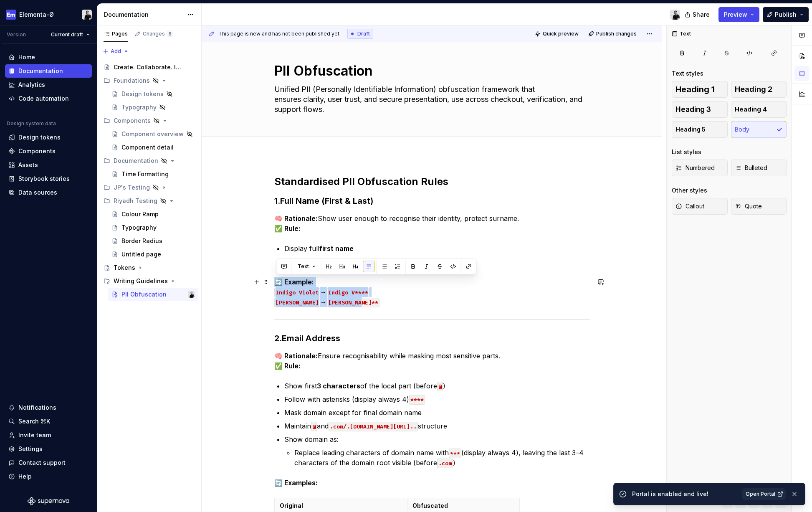 This screenshot has height=512, width=812. What do you see at coordinates (153, 94) in the screenshot?
I see `a: Design tokens` at bounding box center [153, 94].